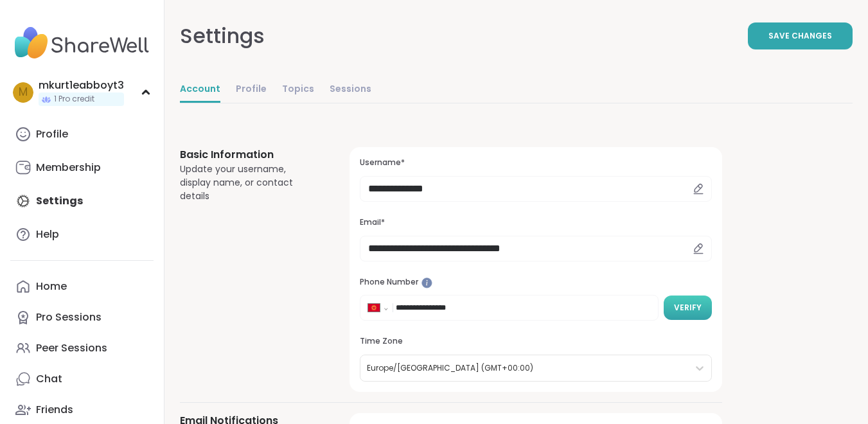 The image size is (868, 424). Describe the element at coordinates (48, 234) in the screenshot. I see `div: Help` at that location.